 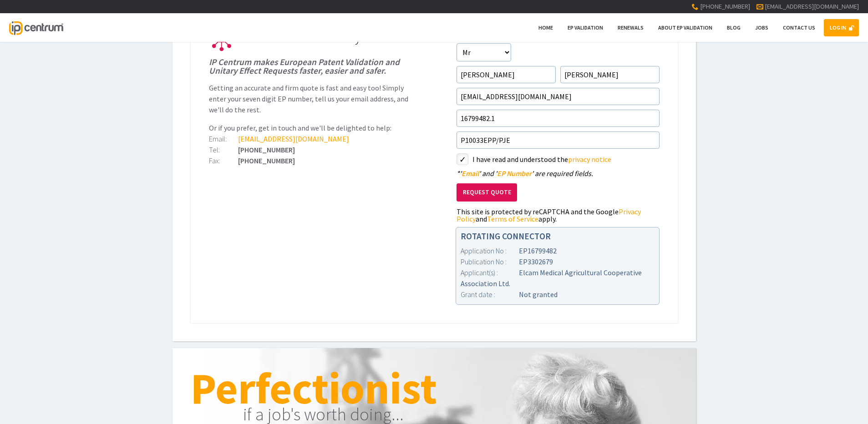 What do you see at coordinates (589, 159) in the screenshot?
I see `a: privacy notice` at bounding box center [589, 159].